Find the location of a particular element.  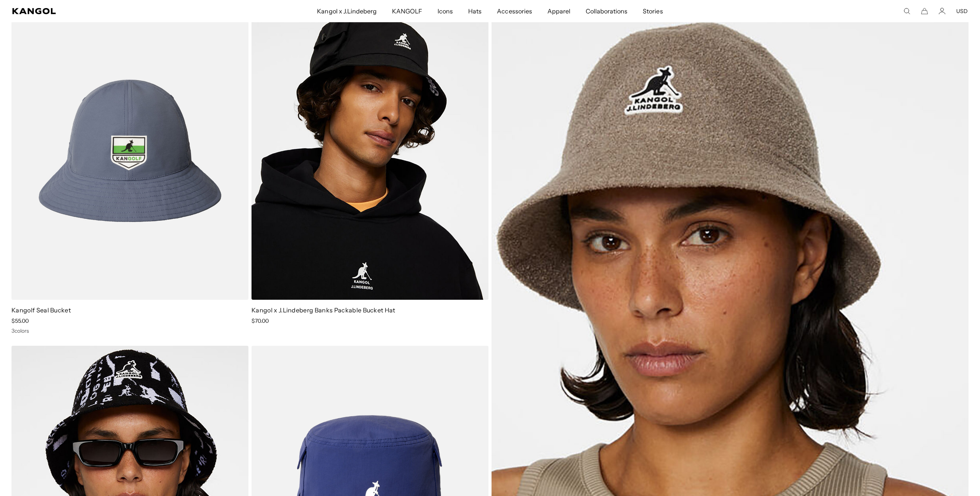

img: Kangolf Seal Bucket is located at coordinates (130, 150).